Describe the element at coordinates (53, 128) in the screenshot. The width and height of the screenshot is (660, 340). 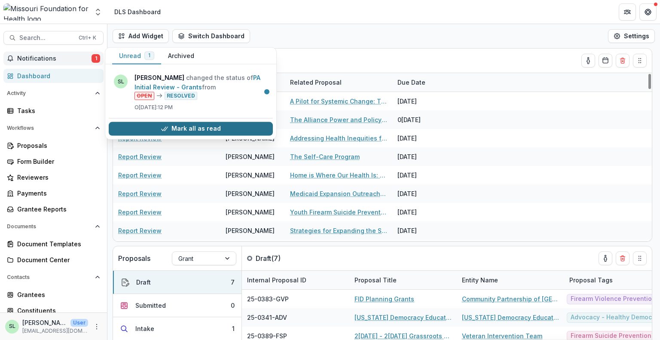
I see `button: Open Workflows` at that location.